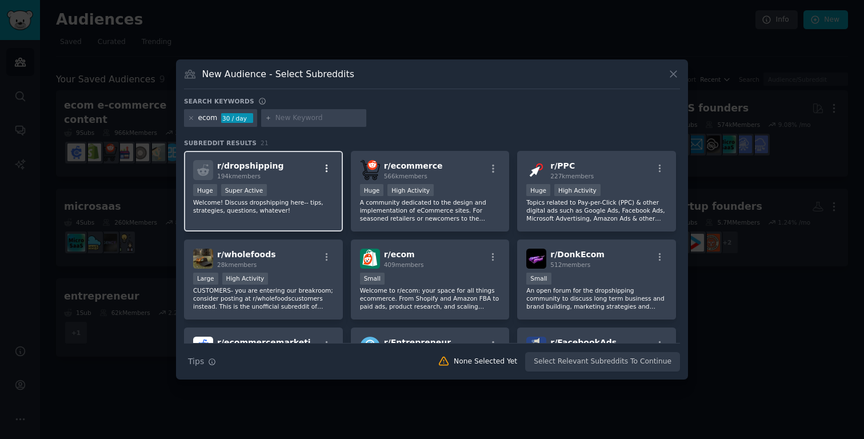 This screenshot has height=439, width=864. Describe the element at coordinates (370, 170) in the screenshot. I see `img: ecommerce` at that location.